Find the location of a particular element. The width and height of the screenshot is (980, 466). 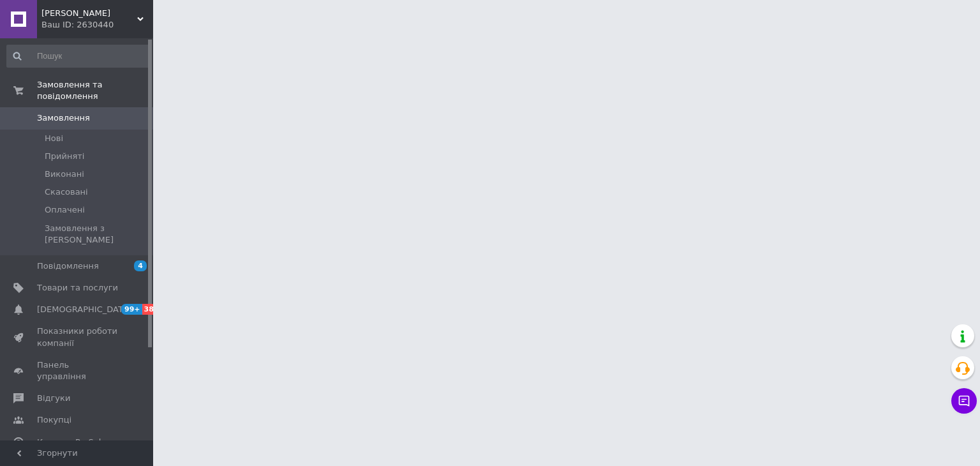

button: Чат з покупцем is located at coordinates (964, 401).